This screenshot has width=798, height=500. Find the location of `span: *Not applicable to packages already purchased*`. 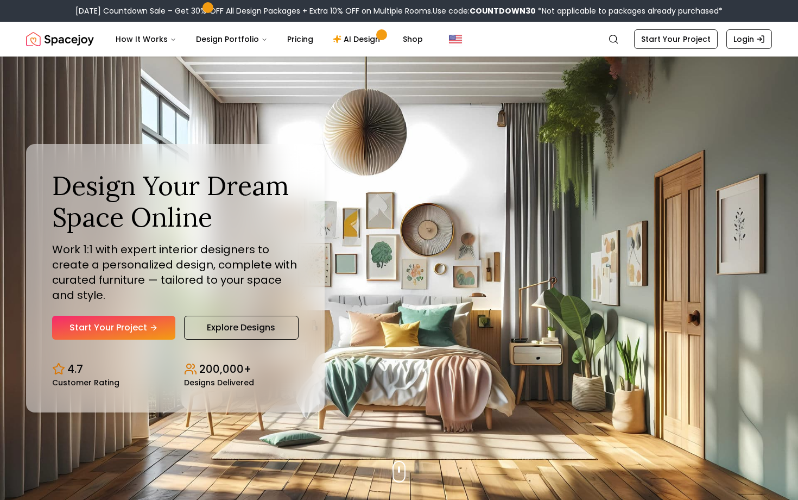

span: *Not applicable to packages already purchased* is located at coordinates (629, 11).